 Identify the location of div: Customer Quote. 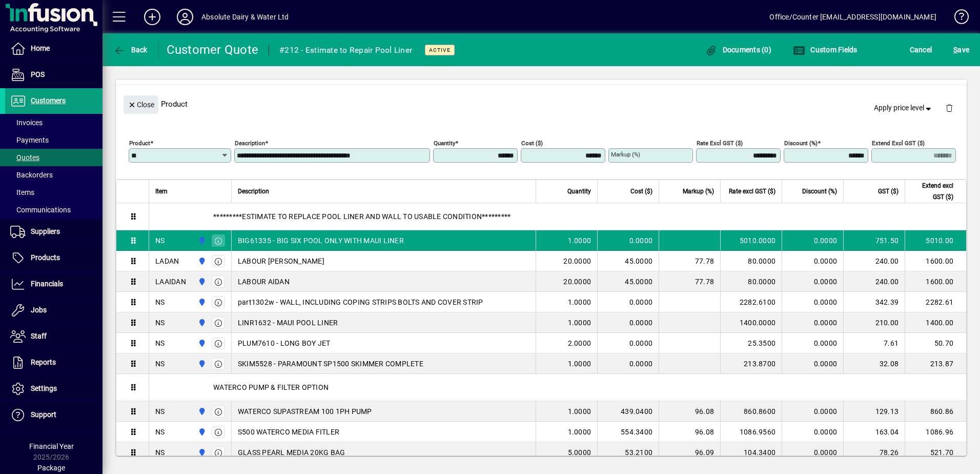
(213, 50).